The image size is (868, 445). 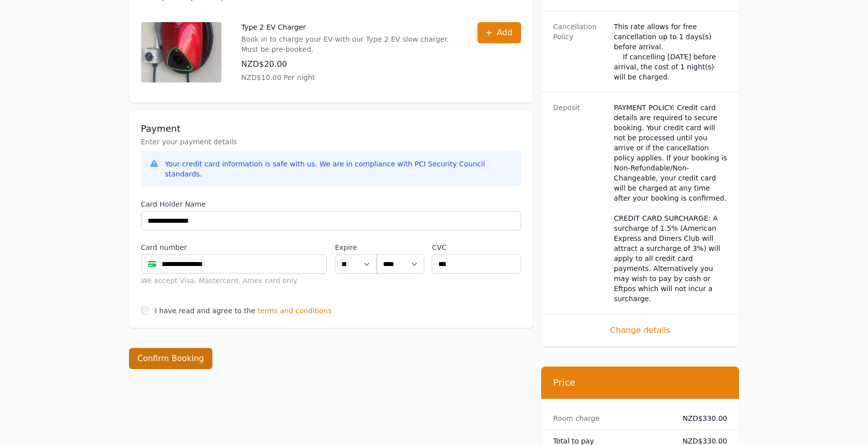 I want to click on button: Confirm Booking, so click(x=170, y=358).